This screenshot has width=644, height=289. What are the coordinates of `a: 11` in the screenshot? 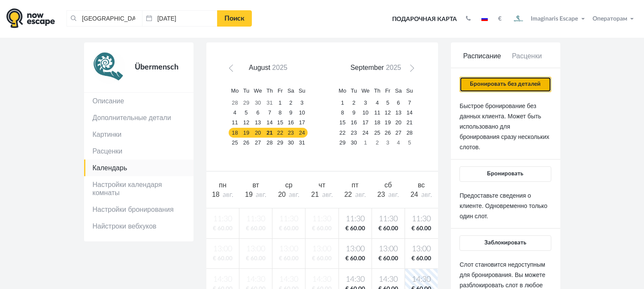 It's located at (377, 113).